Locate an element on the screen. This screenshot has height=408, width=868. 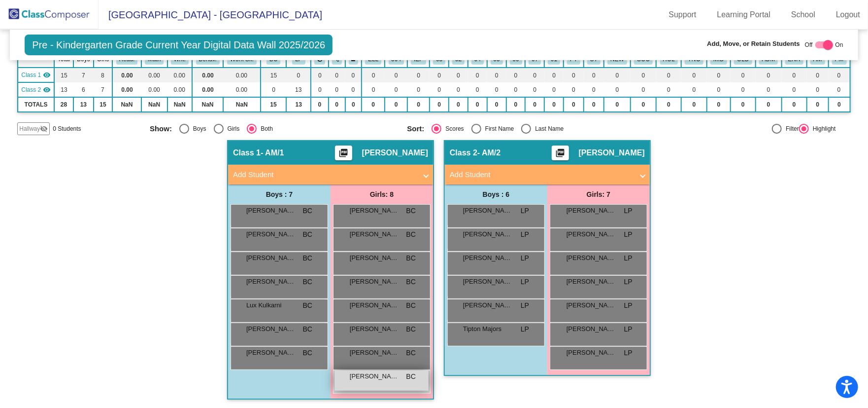
span: Lux Kulkarni is located at coordinates (271, 305).